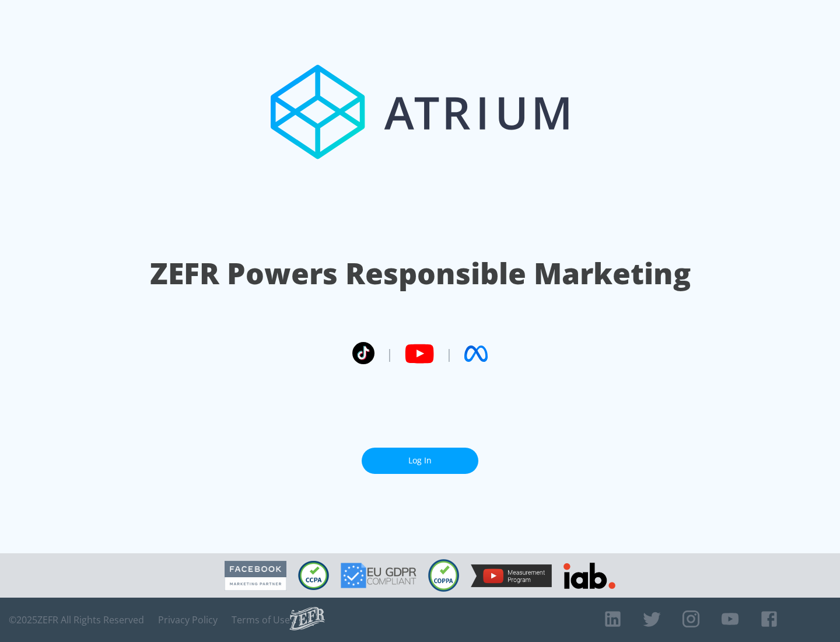 The height and width of the screenshot is (642, 840). What do you see at coordinates (188, 620) in the screenshot?
I see `a: Privacy Policy` at bounding box center [188, 620].